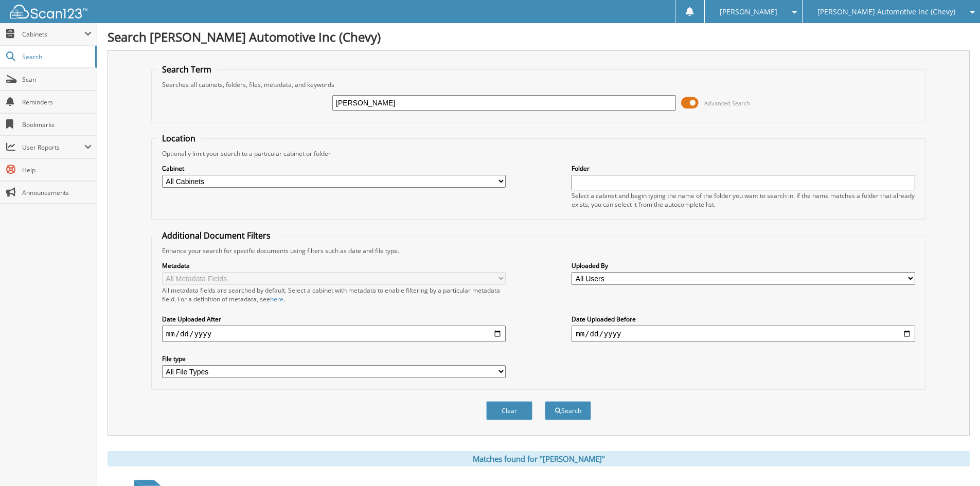  I want to click on button: Search, so click(568, 410).